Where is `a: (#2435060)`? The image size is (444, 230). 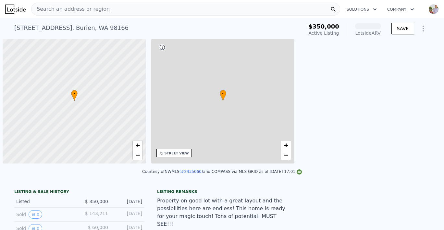
a: (#2435060) is located at coordinates (191, 172).